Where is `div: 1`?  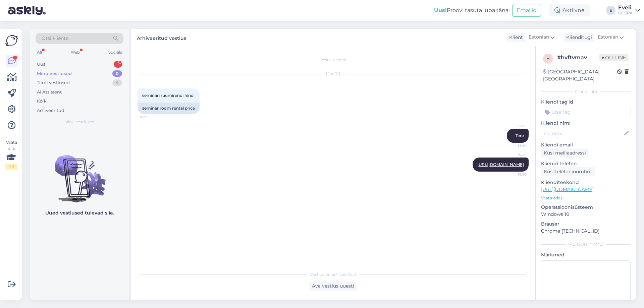
div: 1 is located at coordinates (118, 65).